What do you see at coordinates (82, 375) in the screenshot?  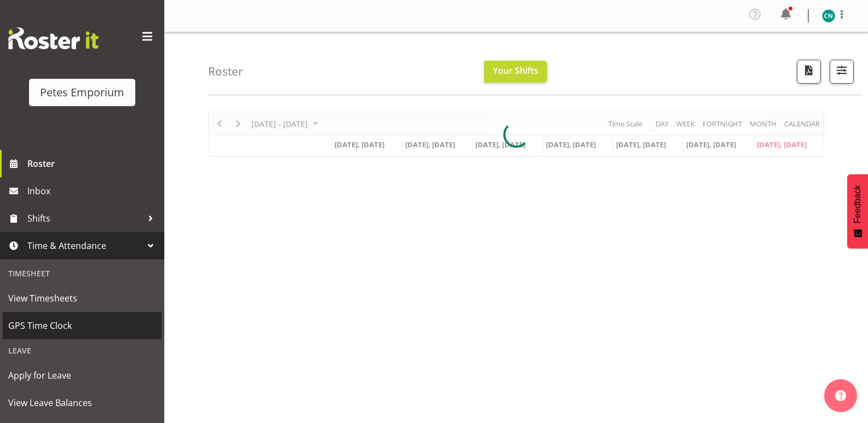 I see `a: Apply for Leave` at bounding box center [82, 375].